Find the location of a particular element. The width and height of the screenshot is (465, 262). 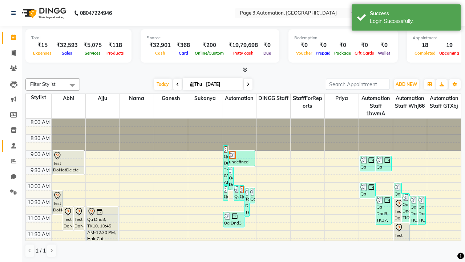

div: 11:30 AM is located at coordinates (39, 234).